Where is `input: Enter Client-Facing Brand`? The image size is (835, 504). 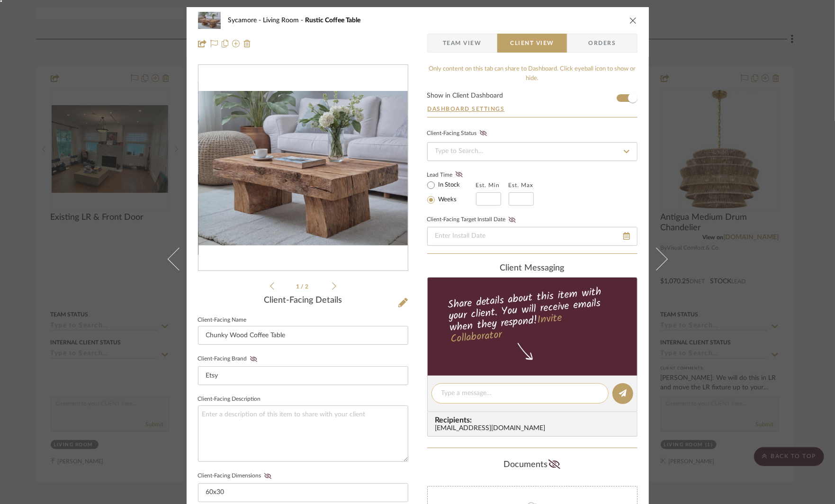
input: Enter Client-Facing Brand is located at coordinates (303, 376).